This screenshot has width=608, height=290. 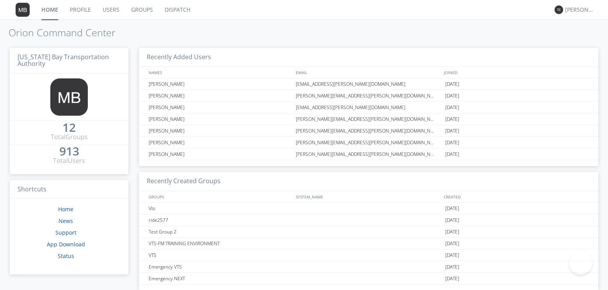 What do you see at coordinates (69, 151) in the screenshot?
I see `div: 913` at bounding box center [69, 151].